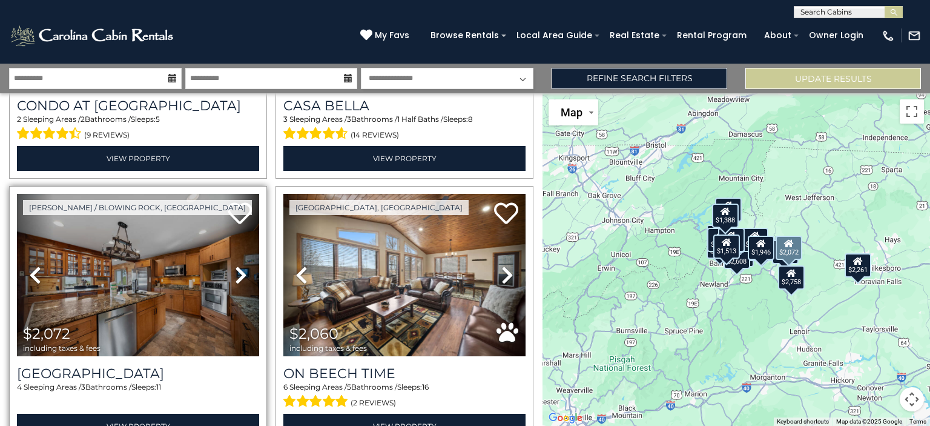 This screenshot has width=930, height=426. I want to click on a: Local Area Guide, so click(554, 35).